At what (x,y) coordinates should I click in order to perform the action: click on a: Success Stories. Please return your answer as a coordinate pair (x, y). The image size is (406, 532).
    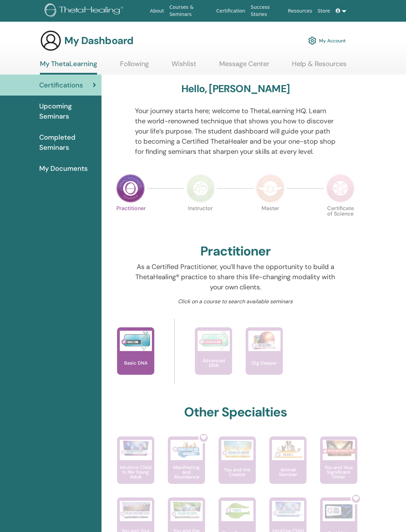
    Looking at the image, I should click on (266, 11).